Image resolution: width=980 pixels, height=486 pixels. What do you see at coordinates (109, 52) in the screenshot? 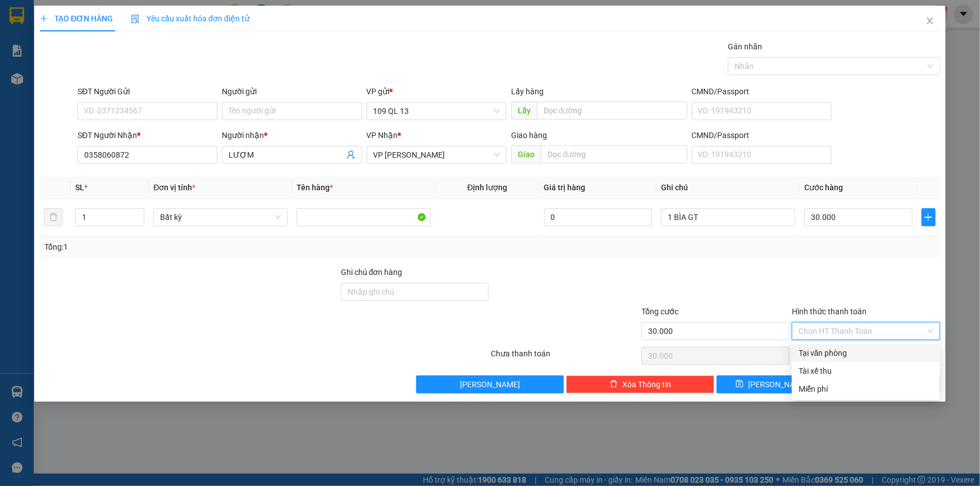
I see `li: 02523854854,0913854573, 0913854356` at bounding box center [109, 52].